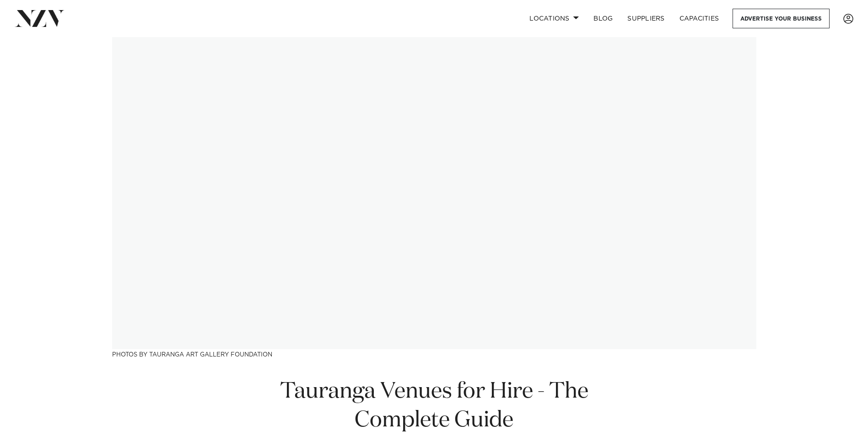  Describe the element at coordinates (434, 354) in the screenshot. I see `h3: Photos by Tauranga Art Gallery Foundation` at that location.